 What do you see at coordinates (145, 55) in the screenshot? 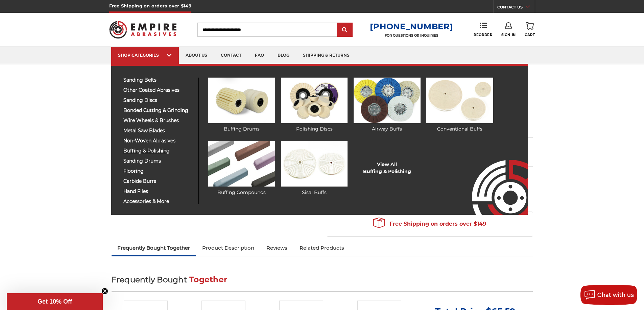
I see `div: SHOP CATEGORIES` at bounding box center [145, 55].